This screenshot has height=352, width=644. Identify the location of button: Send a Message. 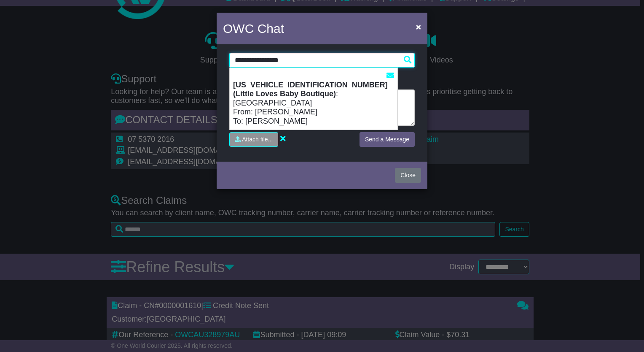
(387, 139).